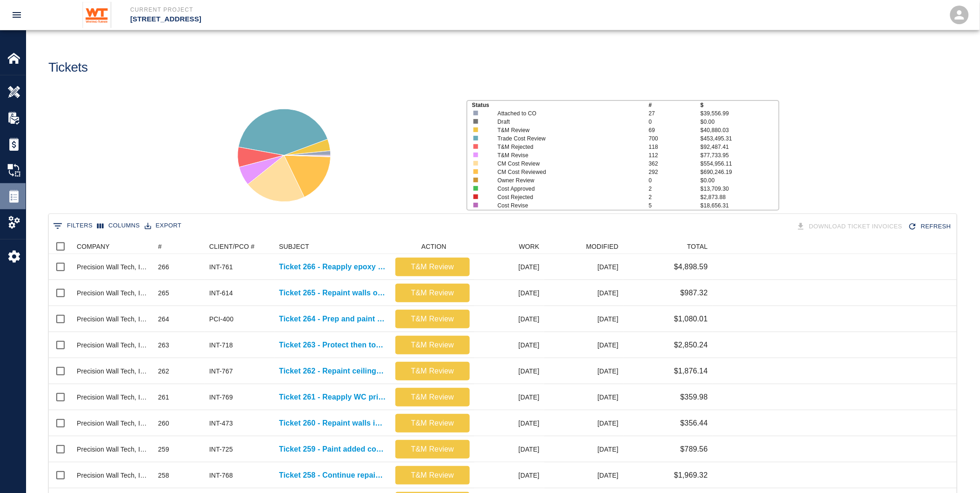  Describe the element at coordinates (565, 164) in the screenshot. I see `p: CM Cost Review` at that location.